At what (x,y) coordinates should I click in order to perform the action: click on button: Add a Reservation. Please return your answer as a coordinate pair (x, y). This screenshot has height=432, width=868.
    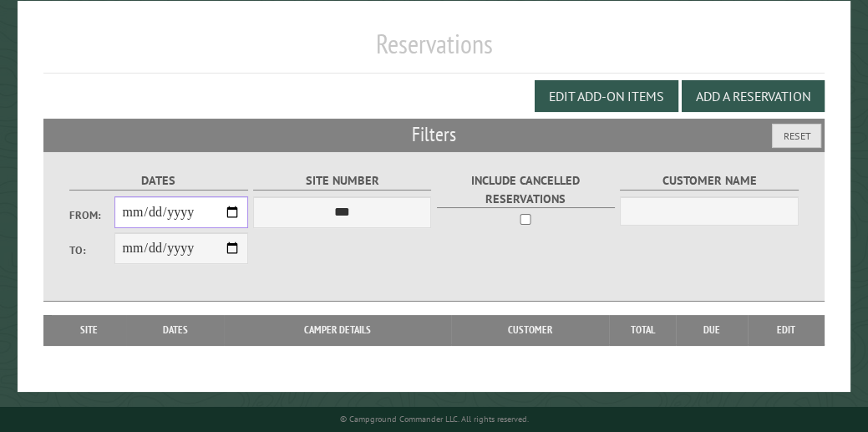
    Looking at the image, I should click on (753, 96).